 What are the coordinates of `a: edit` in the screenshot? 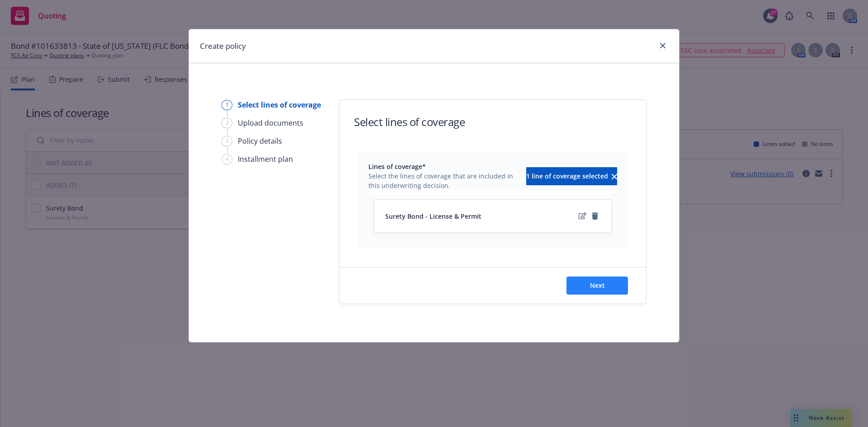 It's located at (582, 216).